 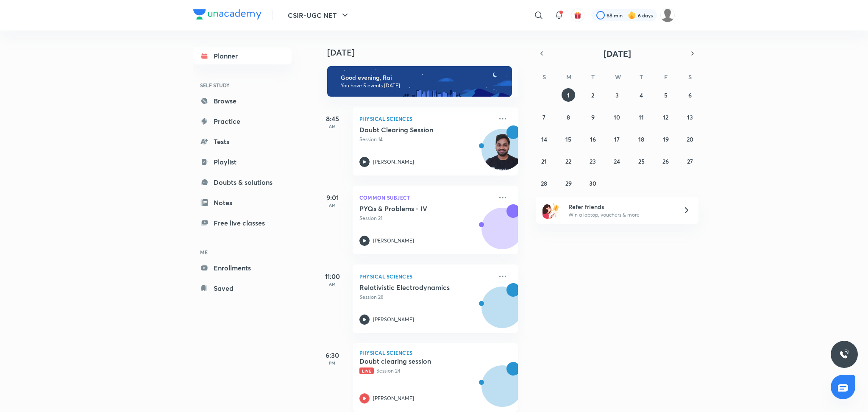 I want to click on button: September 2, 2025, so click(x=592, y=95).